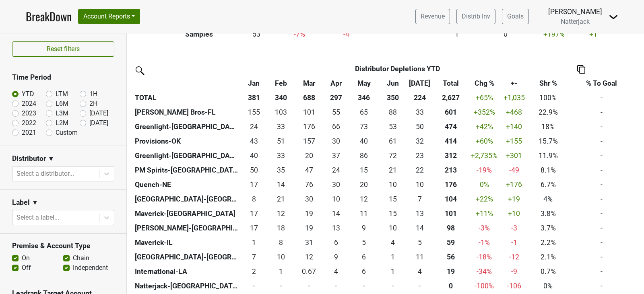 This screenshot has width=644, height=294. I want to click on td: 19.68, so click(309, 156).